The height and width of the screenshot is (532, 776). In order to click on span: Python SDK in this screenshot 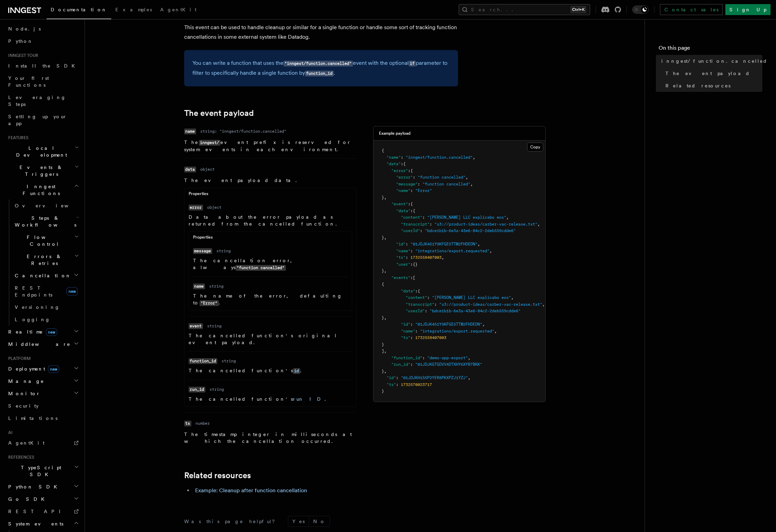, I will do `click(33, 486)`.